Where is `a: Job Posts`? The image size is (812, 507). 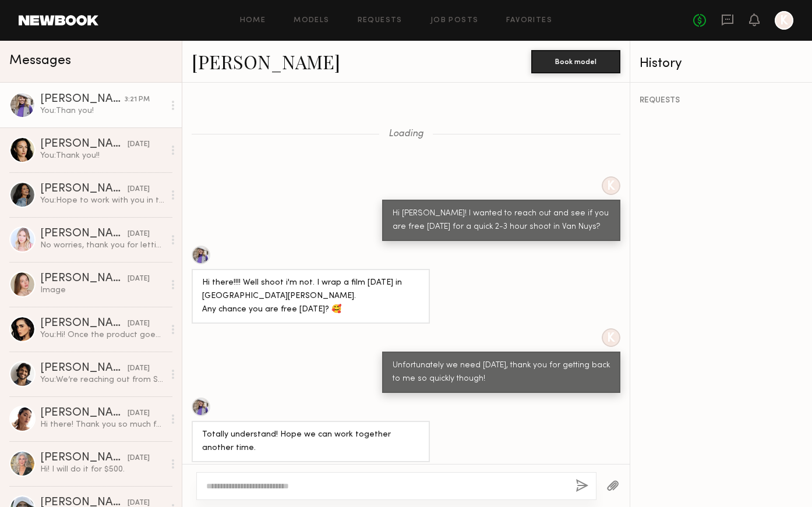 a: Job Posts is located at coordinates (454, 20).